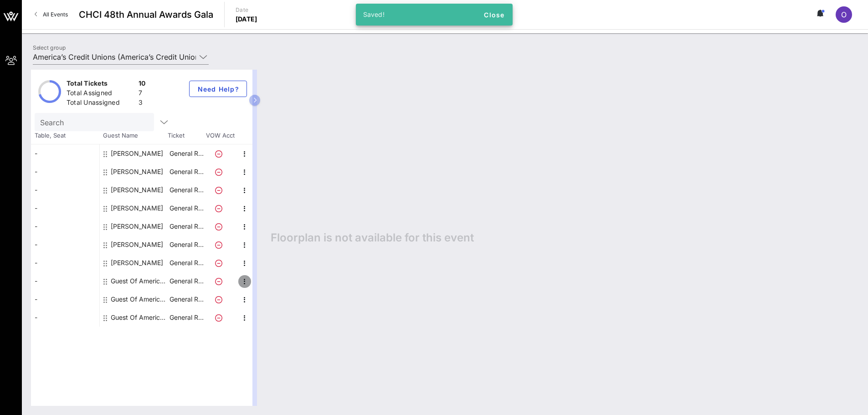 This screenshot has height=415, width=868. Describe the element at coordinates (142, 103) in the screenshot. I see `div: 3` at that location.